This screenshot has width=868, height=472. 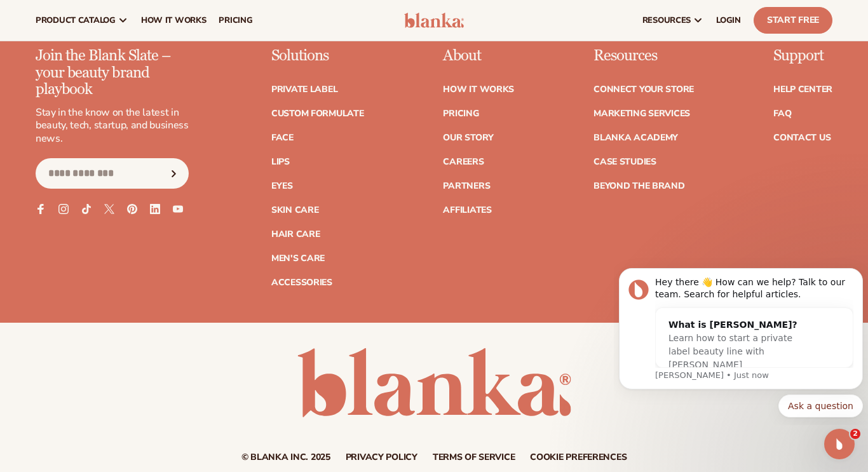 I want to click on a: Marketing services, so click(x=642, y=113).